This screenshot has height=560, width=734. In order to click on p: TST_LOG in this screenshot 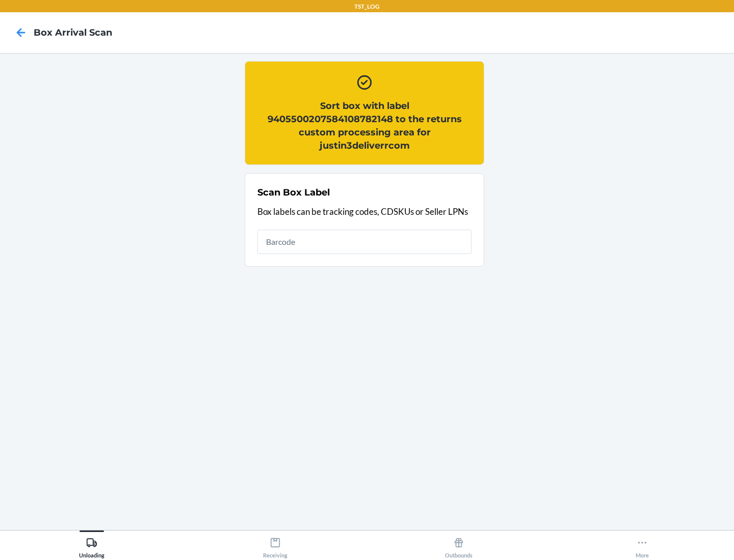, I will do `click(367, 7)`.